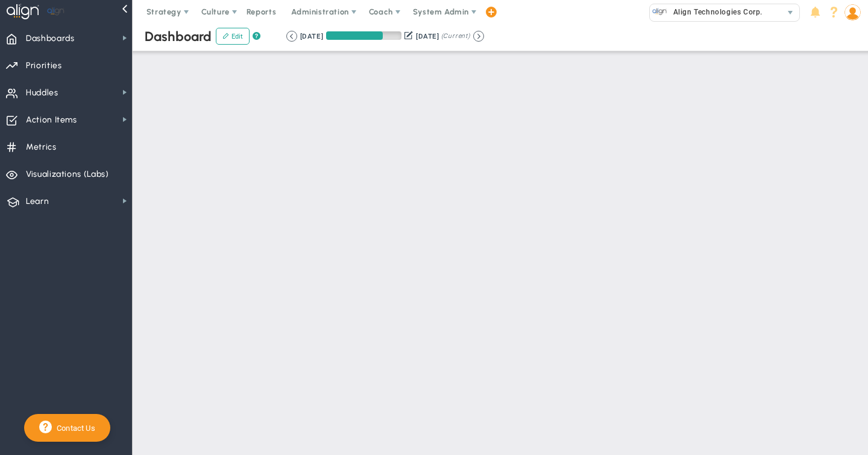  What do you see at coordinates (233, 36) in the screenshot?
I see `button: Edit` at bounding box center [233, 36].